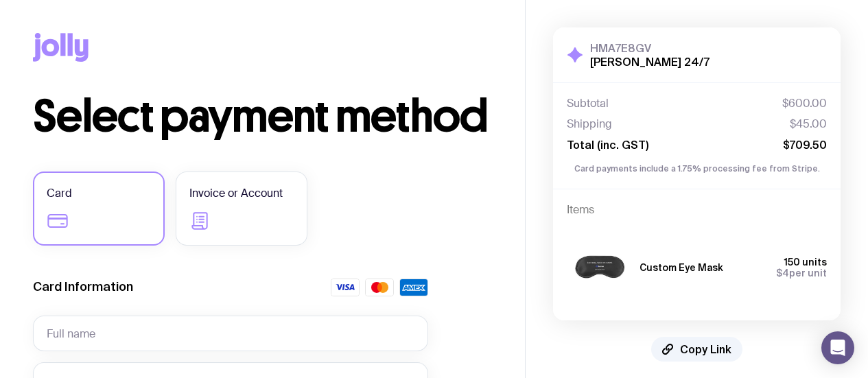 Image resolution: width=868 pixels, height=378 pixels. What do you see at coordinates (262, 116) in the screenshot?
I see `h1: Select payment method` at bounding box center [262, 116].